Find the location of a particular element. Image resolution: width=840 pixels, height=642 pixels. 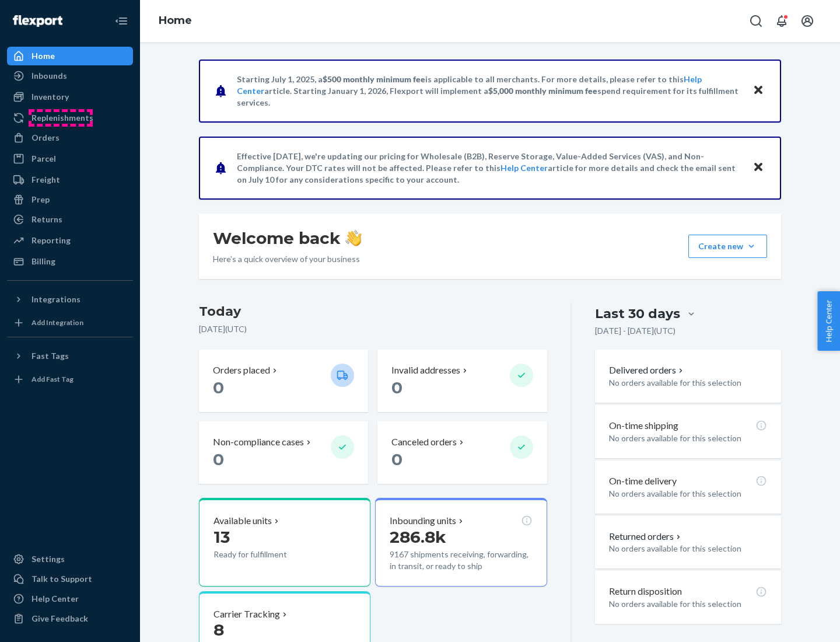

button: Close Navigation is located at coordinates (122, 21).